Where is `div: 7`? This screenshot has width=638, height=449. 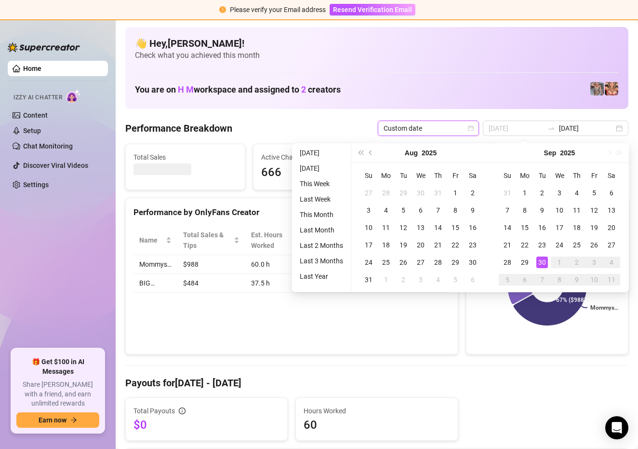
div: 7 is located at coordinates (507, 210).